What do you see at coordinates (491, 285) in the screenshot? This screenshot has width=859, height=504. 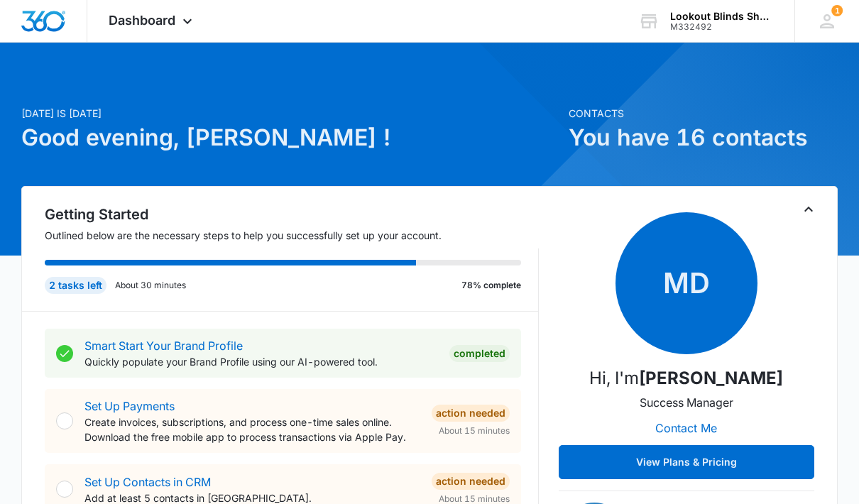 I see `p: 78% complete` at bounding box center [491, 285].